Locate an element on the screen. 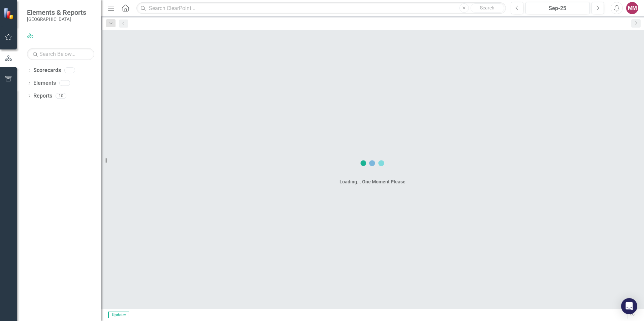 The image size is (644, 321). div: Loading... One Moment Please is located at coordinates (373, 182).